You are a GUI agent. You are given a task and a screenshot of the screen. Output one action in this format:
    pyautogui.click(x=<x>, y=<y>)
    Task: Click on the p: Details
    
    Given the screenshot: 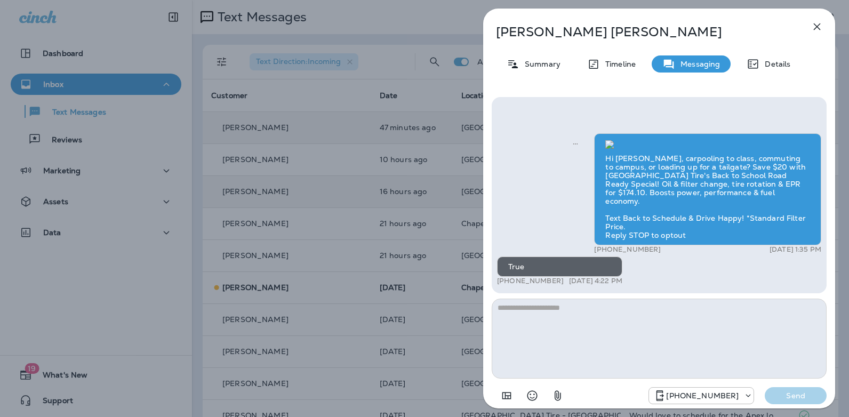 What is the action you would take?
    pyautogui.click(x=775, y=64)
    